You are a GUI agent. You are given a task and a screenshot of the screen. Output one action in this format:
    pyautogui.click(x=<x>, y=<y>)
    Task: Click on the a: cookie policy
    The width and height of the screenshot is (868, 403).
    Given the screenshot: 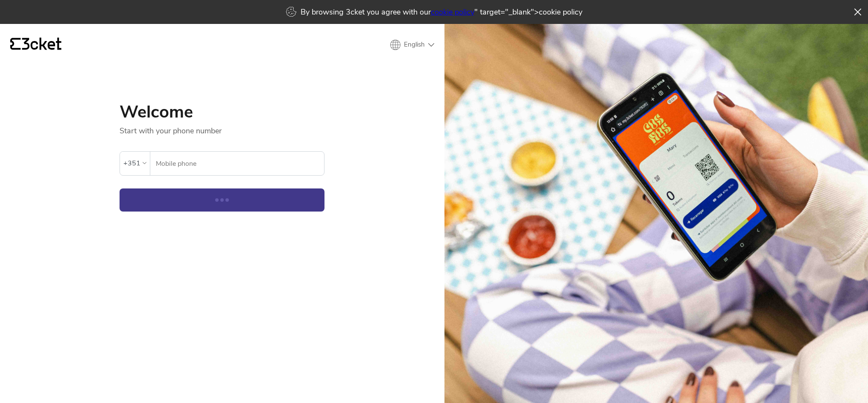 What is the action you would take?
    pyautogui.click(x=453, y=12)
    